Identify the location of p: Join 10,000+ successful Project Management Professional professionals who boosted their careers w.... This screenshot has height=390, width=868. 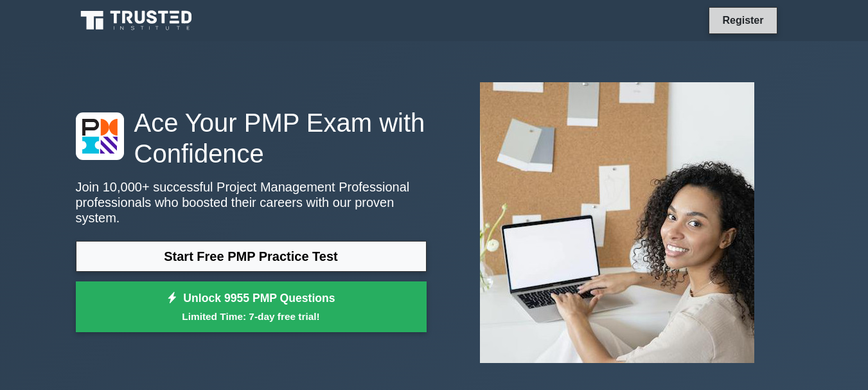
(251, 203).